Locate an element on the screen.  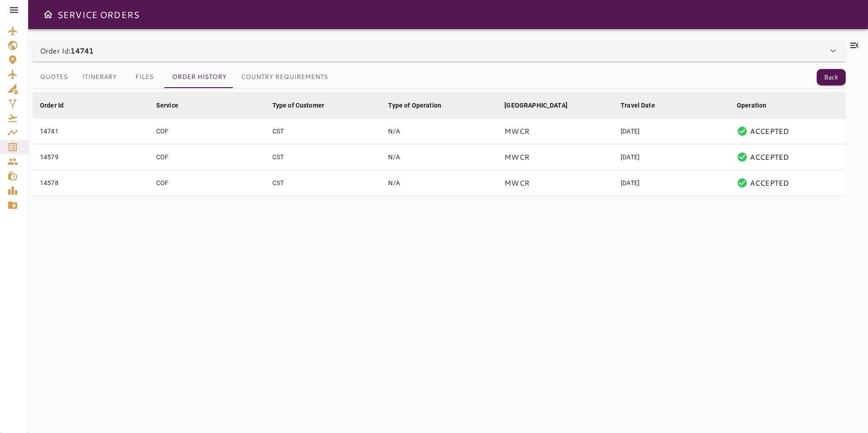
button: Open drawer is located at coordinates (48, 14).